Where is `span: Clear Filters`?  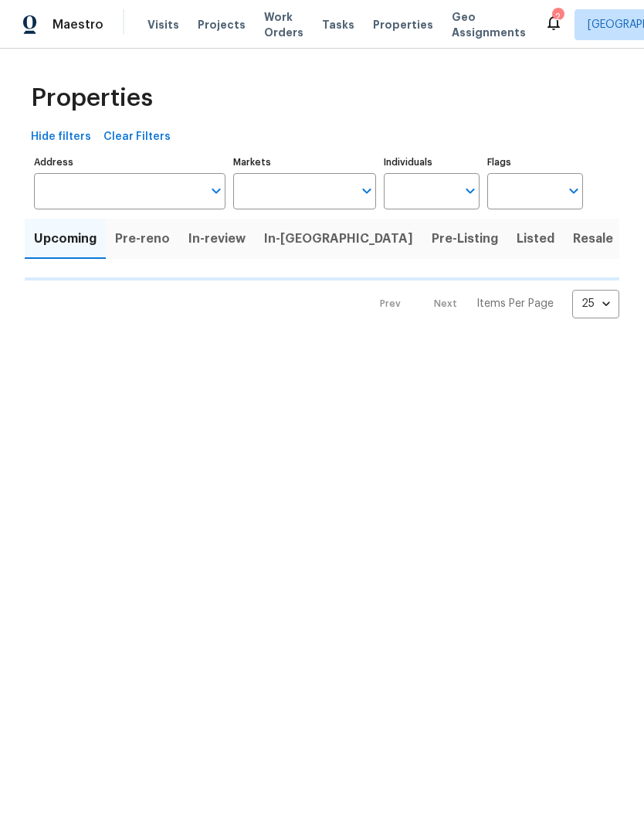 span: Clear Filters is located at coordinates (136, 137).